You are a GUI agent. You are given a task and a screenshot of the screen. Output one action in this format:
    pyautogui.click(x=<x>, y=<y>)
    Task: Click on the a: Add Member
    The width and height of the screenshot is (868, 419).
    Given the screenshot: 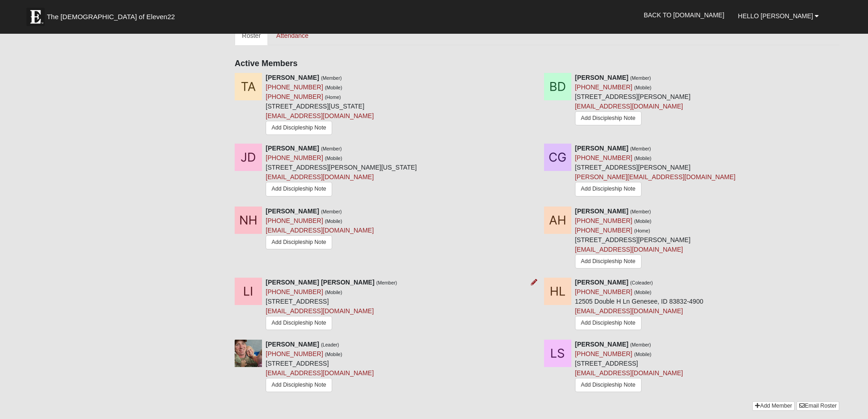 What is the action you would take?
    pyautogui.click(x=773, y=405)
    